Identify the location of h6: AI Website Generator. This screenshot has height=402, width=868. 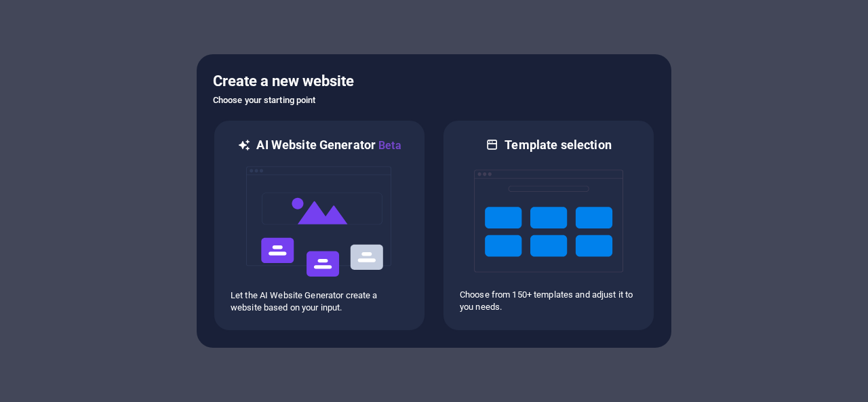
(328, 145).